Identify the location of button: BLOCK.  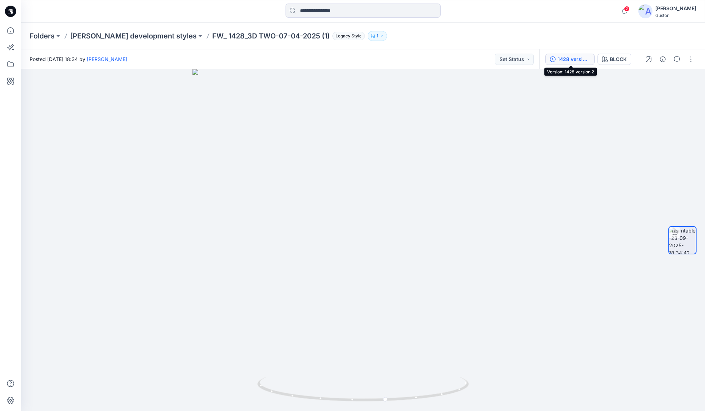
(615, 59).